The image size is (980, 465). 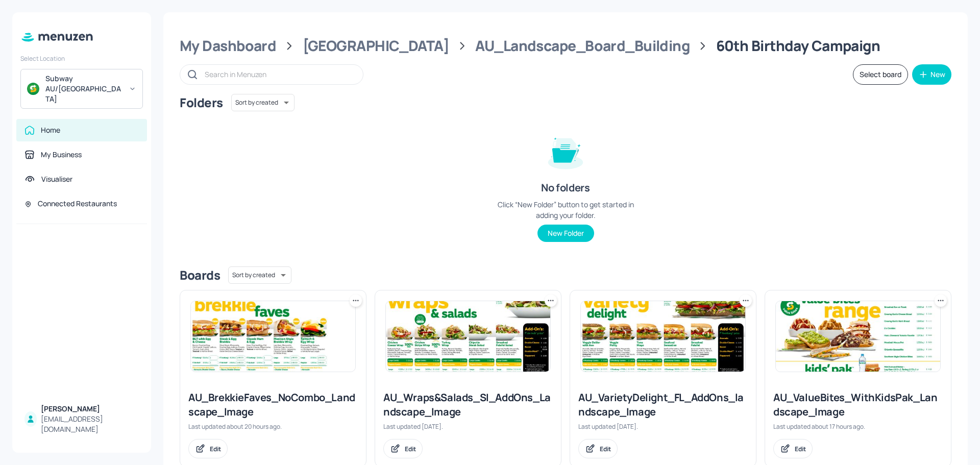 I want to click on div: No folders, so click(x=566, y=188).